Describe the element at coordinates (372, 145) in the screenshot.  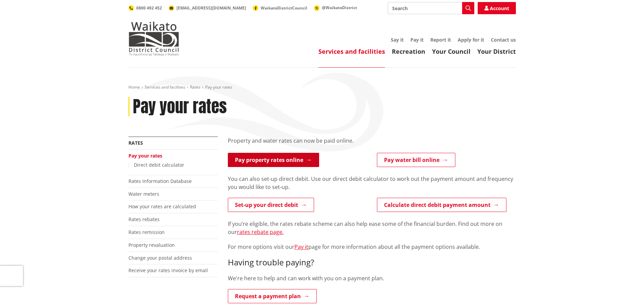
I see `div: Property and water rates can now be paid online.` at that location.